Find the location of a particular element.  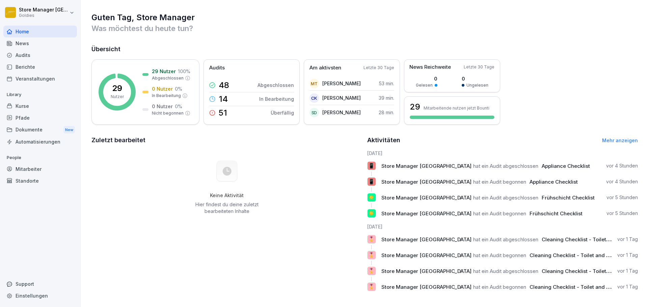

div: Dokumente is located at coordinates (40, 130).